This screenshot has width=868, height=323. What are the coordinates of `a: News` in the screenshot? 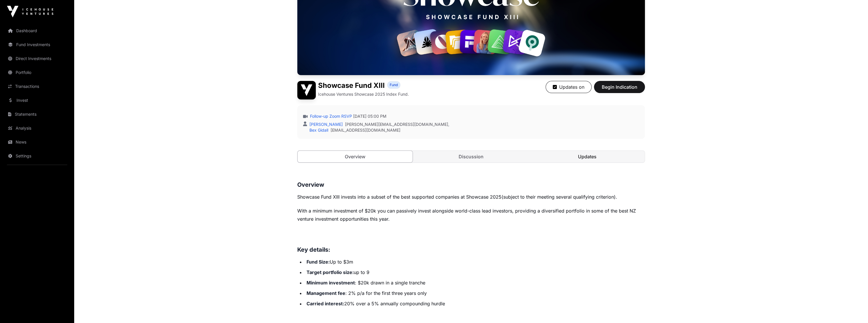 It's located at (37, 142).